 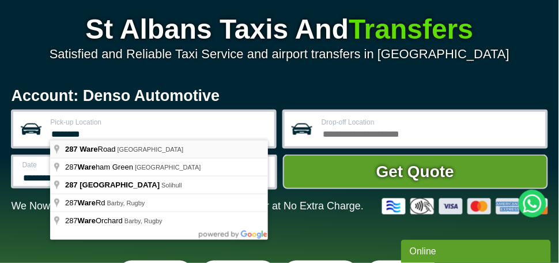 What do you see at coordinates (86, 202) in the screenshot?
I see `span: 287 Rd` at bounding box center [86, 202].